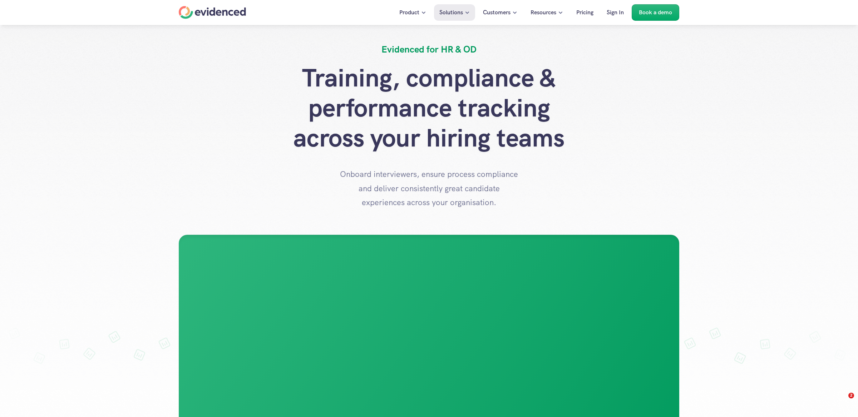 Image resolution: width=858 pixels, height=417 pixels. I want to click on p: Customers, so click(497, 13).